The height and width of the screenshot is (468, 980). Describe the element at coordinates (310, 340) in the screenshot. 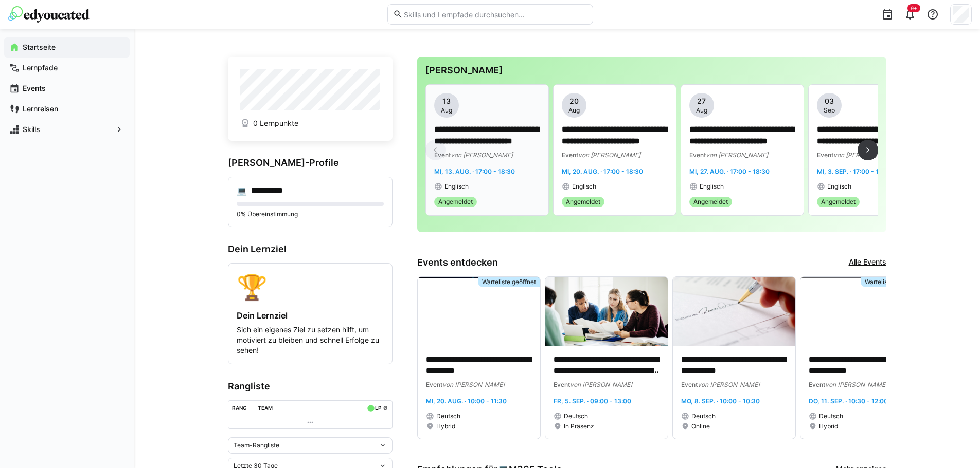

I see `p: Sich ein eigenes Ziel zu setzen hilft, um motiviert zu bleiben und schnell Erfolge zu sehen!` at that location.